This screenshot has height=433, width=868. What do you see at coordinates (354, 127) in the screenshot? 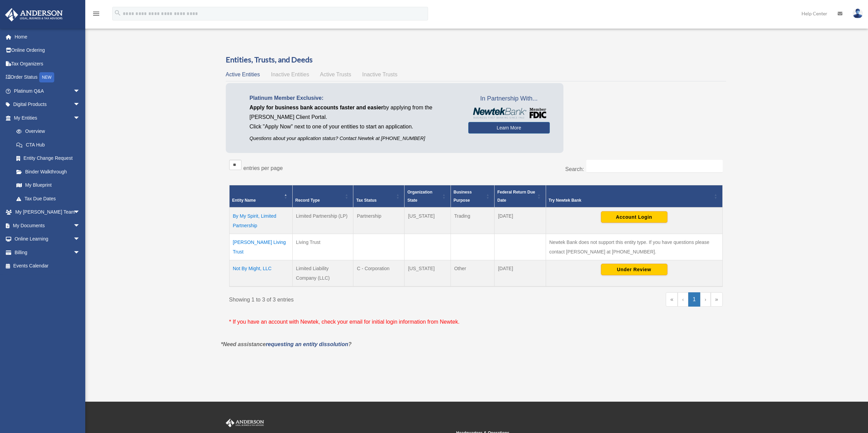
I see `p: Click "Apply Now" next to one of your entities to start an application.` at bounding box center [354, 127].